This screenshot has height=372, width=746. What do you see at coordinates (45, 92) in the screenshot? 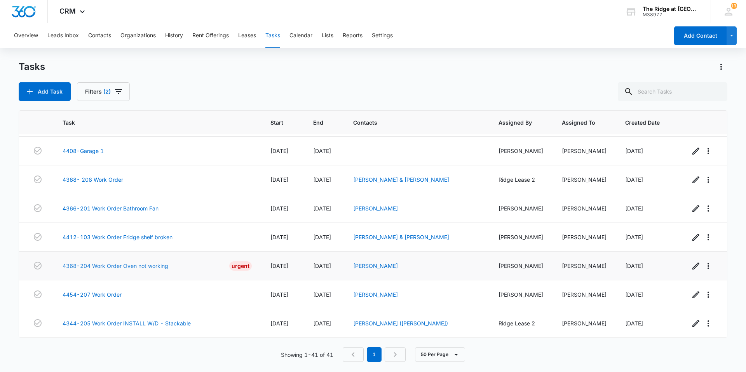
I see `button: Add Task` at bounding box center [45, 92].